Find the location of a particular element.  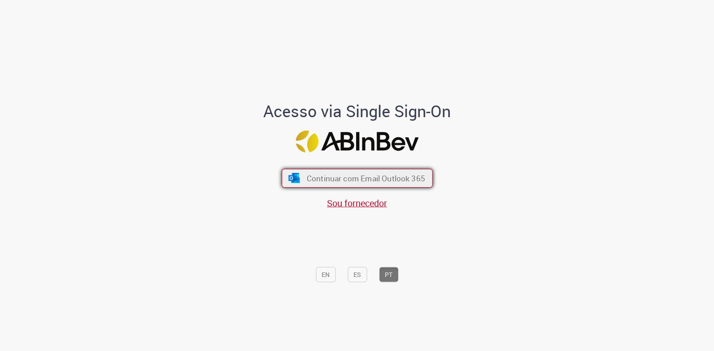

span: Sou fornecedor is located at coordinates (357, 203).